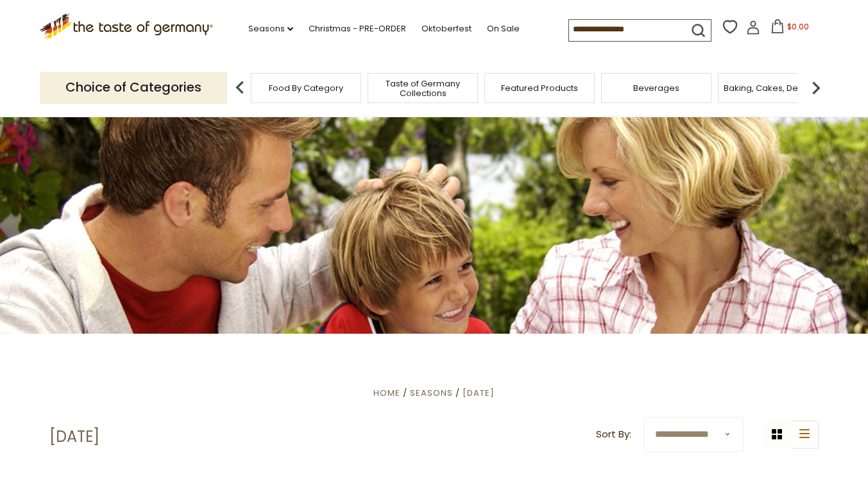 The image size is (868, 481). What do you see at coordinates (387, 393) in the screenshot?
I see `span: Home` at bounding box center [387, 393].